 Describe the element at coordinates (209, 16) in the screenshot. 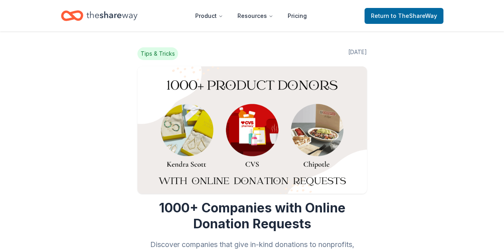

I see `button: Product` at that location.